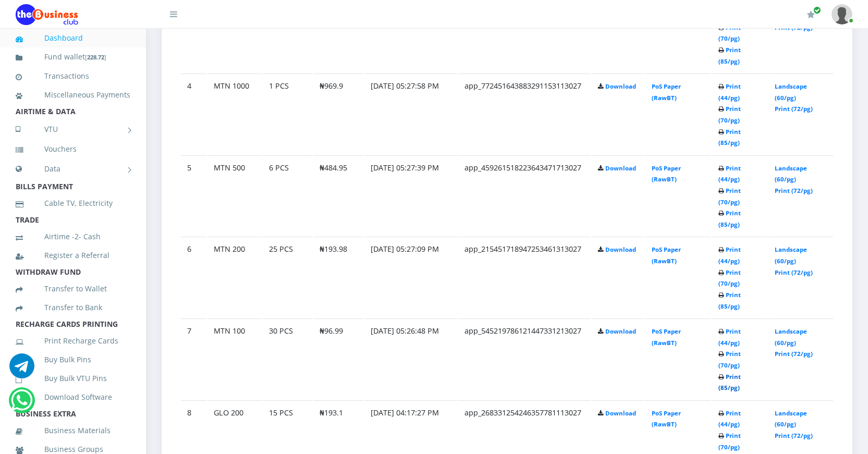 Image resolution: width=868 pixels, height=454 pixels. Describe the element at coordinates (338, 277) in the screenshot. I see `td: ₦193.98` at that location.